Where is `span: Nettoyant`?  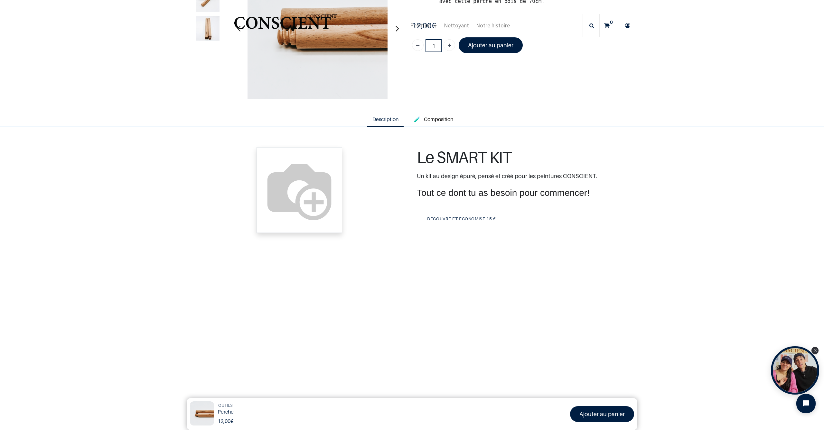
span: Nettoyant is located at coordinates (456, 25).